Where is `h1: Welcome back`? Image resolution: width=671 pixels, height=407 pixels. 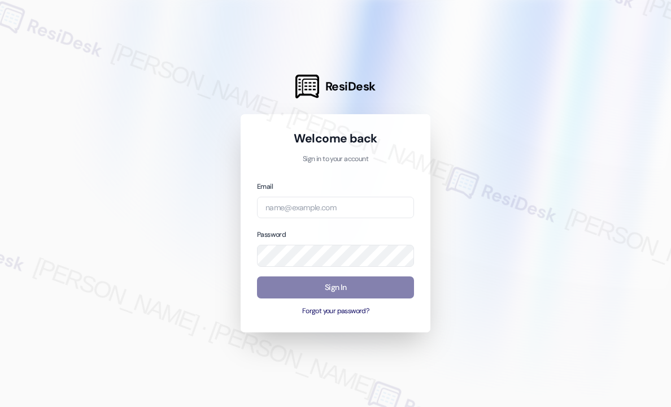
h1: Welcome back is located at coordinates (336, 138).